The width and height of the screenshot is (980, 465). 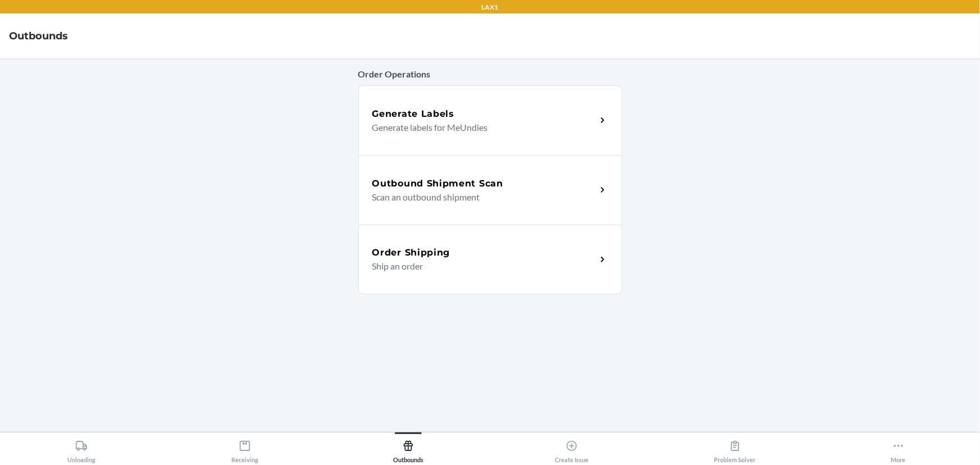 I want to click on h4: Outbounds, so click(x=38, y=36).